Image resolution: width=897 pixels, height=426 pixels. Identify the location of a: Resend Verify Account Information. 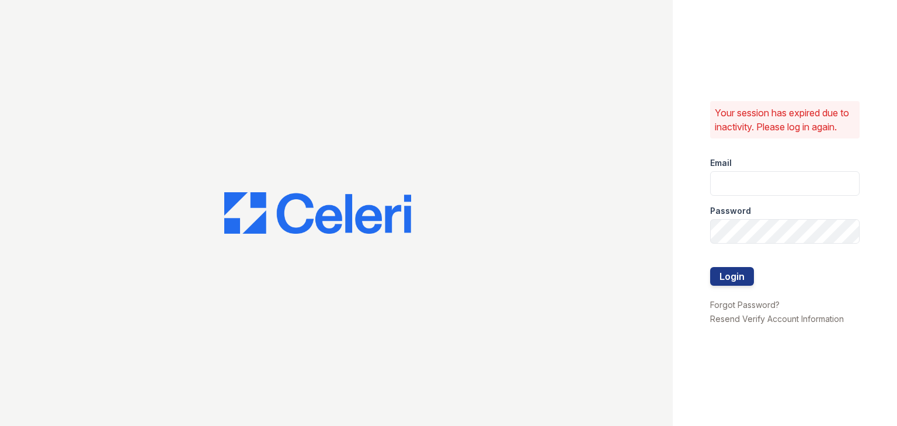
(777, 318).